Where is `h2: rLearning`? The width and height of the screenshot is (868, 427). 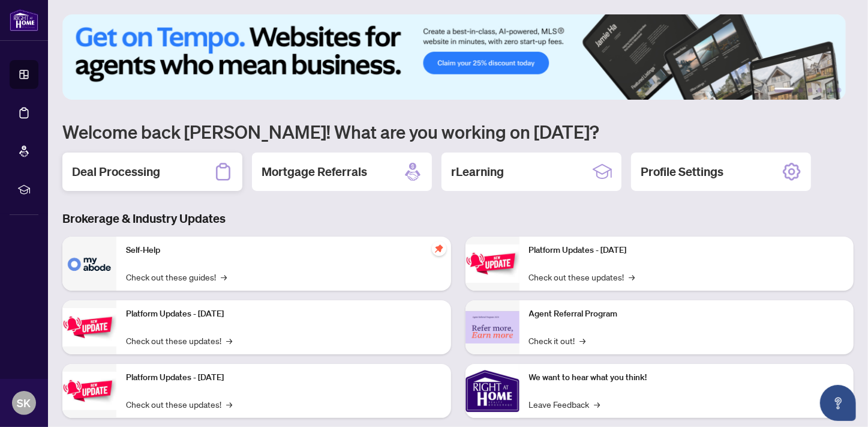
h2: rLearning is located at coordinates (478, 171).